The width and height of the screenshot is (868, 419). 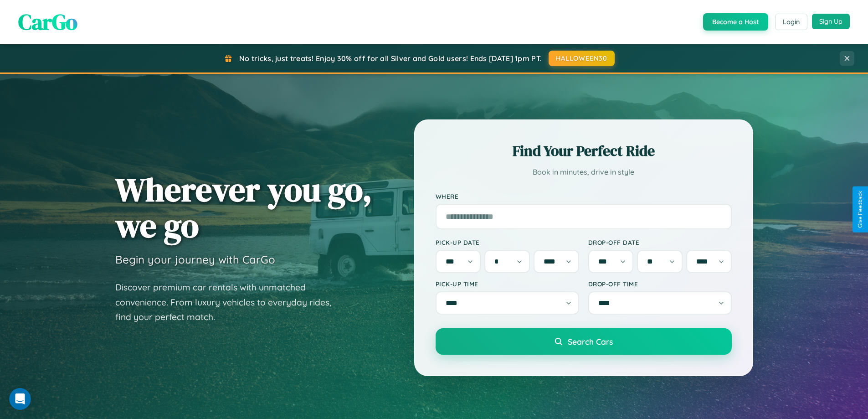 What do you see at coordinates (48, 22) in the screenshot?
I see `span: CarGo` at bounding box center [48, 22].